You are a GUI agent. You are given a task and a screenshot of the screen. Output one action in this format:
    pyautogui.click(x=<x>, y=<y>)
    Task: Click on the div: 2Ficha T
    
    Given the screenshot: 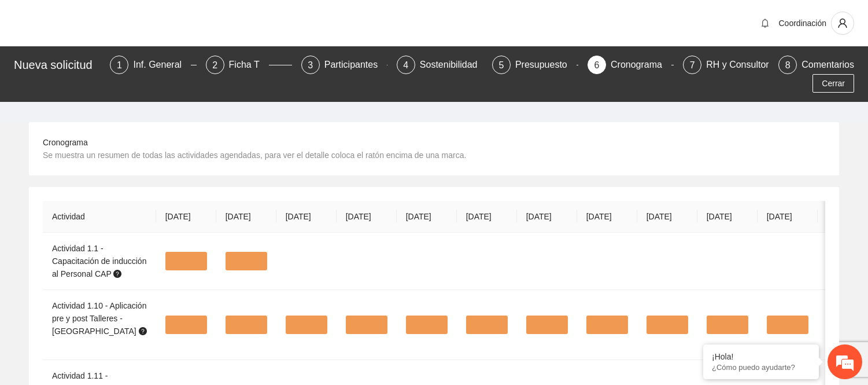 What is the action you would take?
    pyautogui.click(x=249, y=65)
    